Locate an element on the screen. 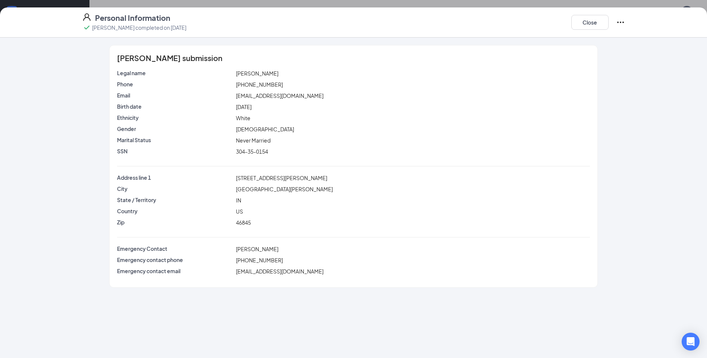  button: Close is located at coordinates (590, 22).